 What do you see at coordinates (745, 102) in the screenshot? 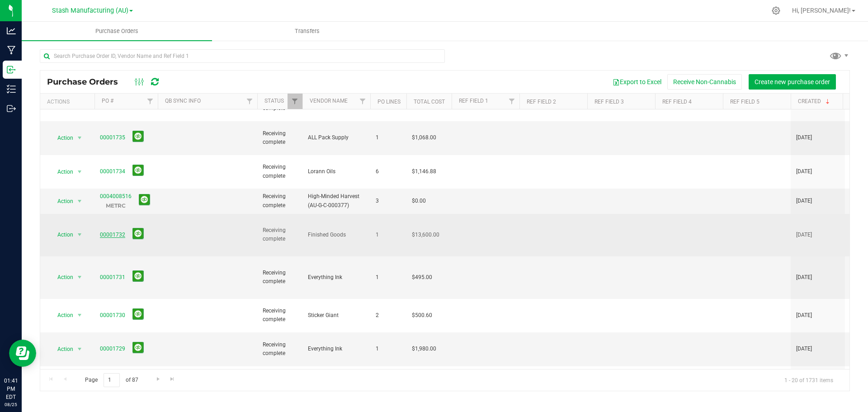
I see `a: Ref Field 5` at bounding box center [745, 102].